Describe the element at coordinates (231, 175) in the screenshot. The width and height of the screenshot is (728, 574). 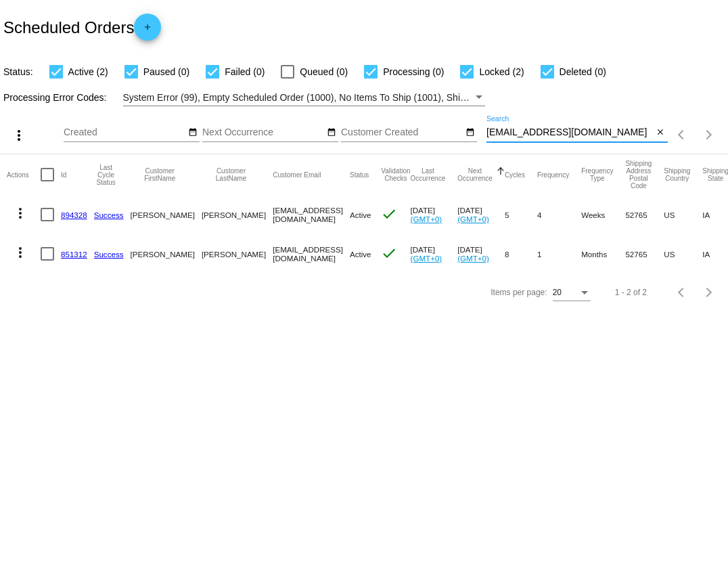
I see `button: Change sorting for CustomerLastName` at that location.